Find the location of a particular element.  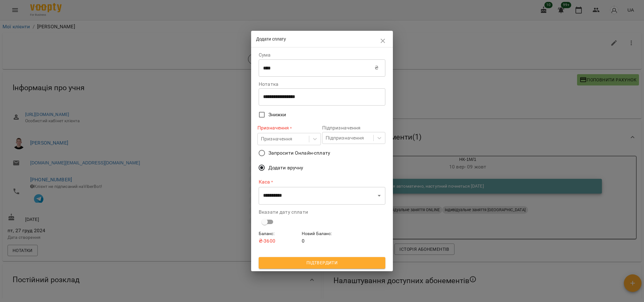

span: Підтвердити is located at coordinates (322, 262).